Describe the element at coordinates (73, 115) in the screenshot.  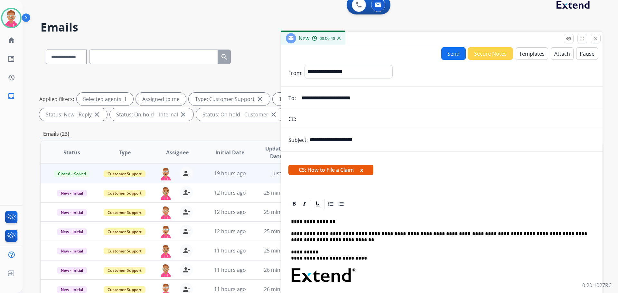
I see `div: Status: New - Reply` at that location.